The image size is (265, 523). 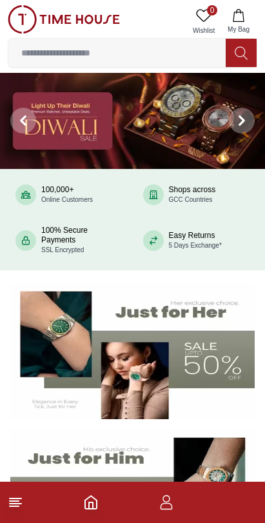 What do you see at coordinates (212, 10) in the screenshot?
I see `span: 0` at bounding box center [212, 10].